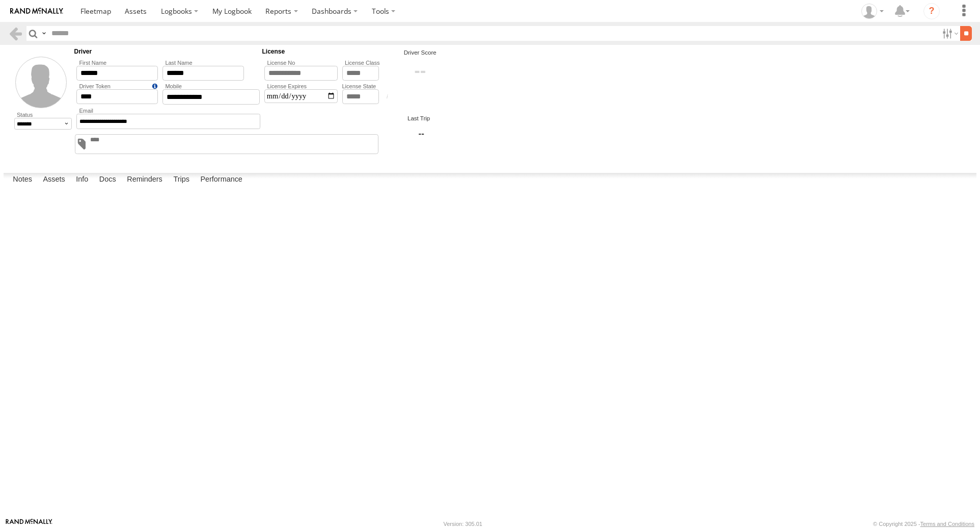 This screenshot has height=529, width=980. Describe the element at coordinates (168, 51) in the screenshot. I see `h5: Driver` at that location.